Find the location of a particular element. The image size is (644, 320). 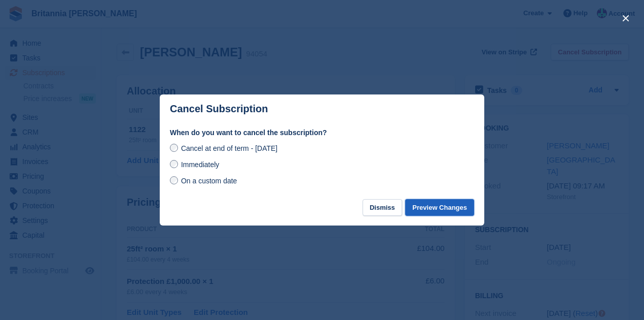

button: close is located at coordinates (626, 18).